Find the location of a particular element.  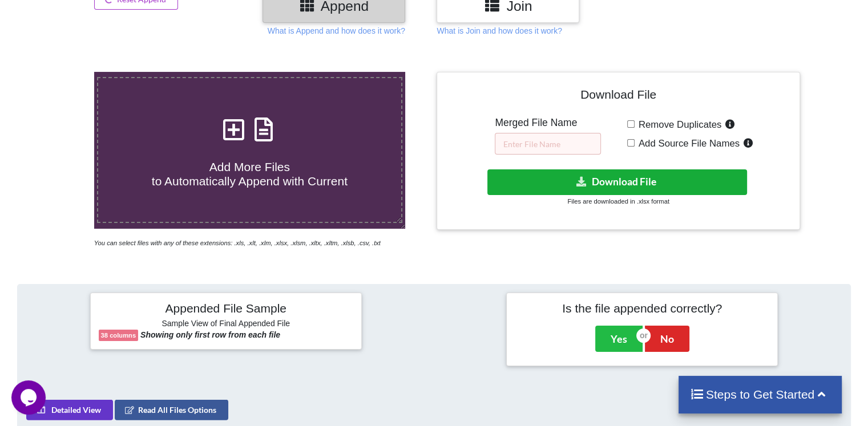

b: 38 columns is located at coordinates (119, 335).